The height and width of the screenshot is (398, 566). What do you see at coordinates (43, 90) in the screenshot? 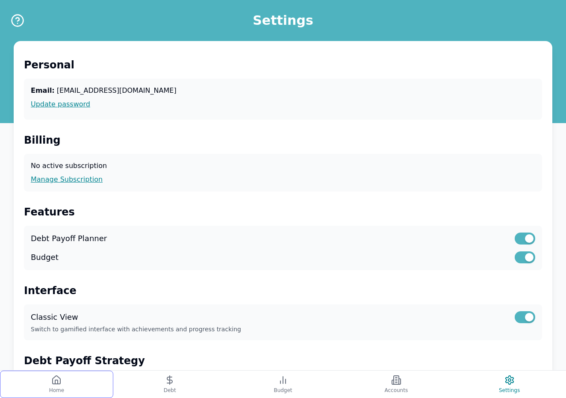
I see `span: Email:` at bounding box center [43, 90].